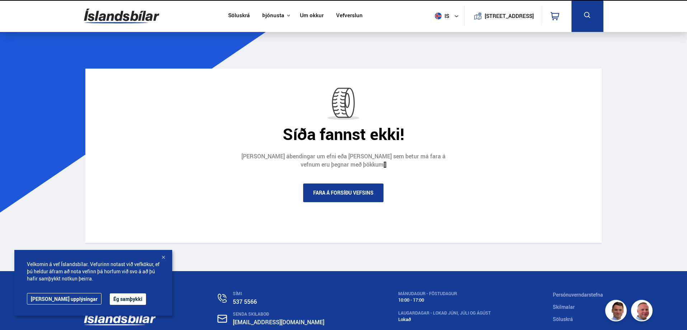 The height and width of the screenshot is (330, 687). What do you see at coordinates (222, 298) in the screenshot?
I see `img: n0V2lOsqF3l1V2iz.svg` at bounding box center [222, 298].